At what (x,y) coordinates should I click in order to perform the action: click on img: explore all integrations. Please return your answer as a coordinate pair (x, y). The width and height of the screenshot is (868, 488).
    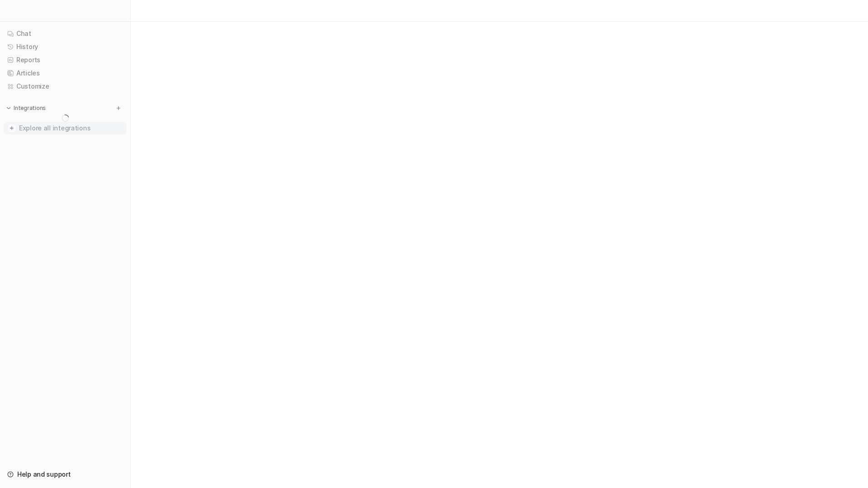
    Looking at the image, I should click on (12, 128).